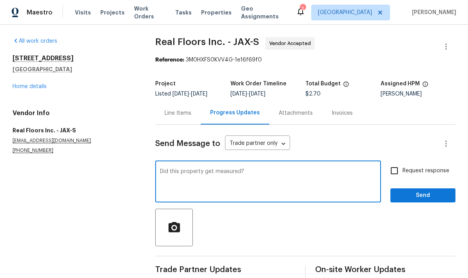 The image size is (468, 278). Describe the element at coordinates (258, 84) in the screenshot. I see `h5: Work Order Timeline` at that location.